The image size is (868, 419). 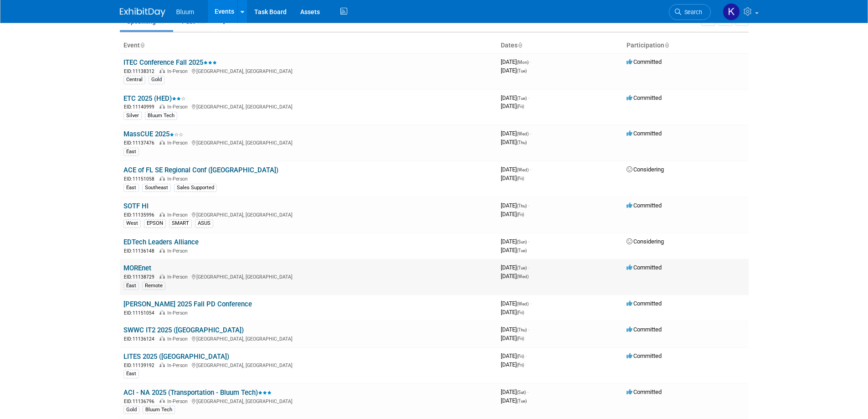 What do you see at coordinates (137, 268) in the screenshot?
I see `a: MOREnet` at bounding box center [137, 268].